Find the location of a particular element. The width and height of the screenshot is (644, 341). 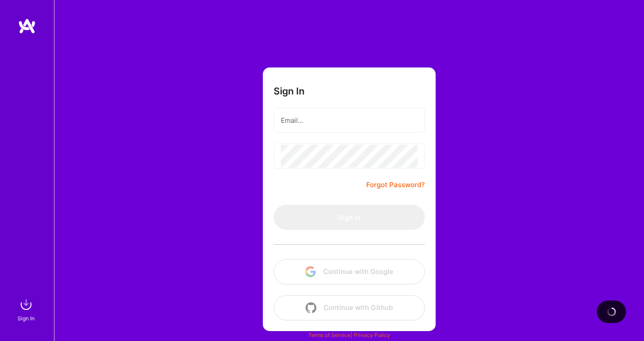

input: Email... is located at coordinates (349, 120).